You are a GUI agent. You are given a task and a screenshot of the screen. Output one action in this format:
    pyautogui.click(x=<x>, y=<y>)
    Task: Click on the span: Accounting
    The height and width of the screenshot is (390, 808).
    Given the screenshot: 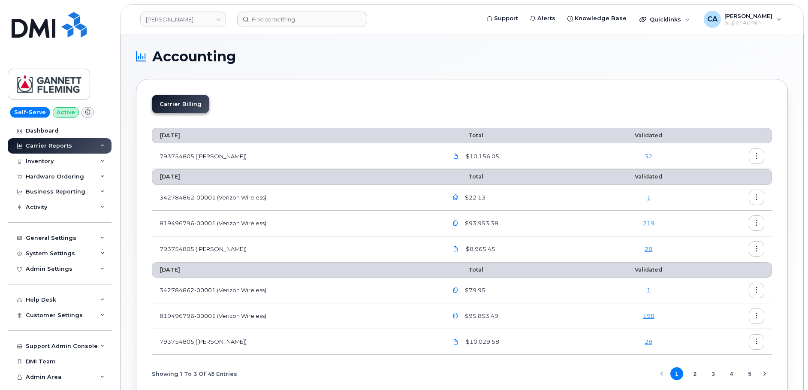 What is the action you would take?
    pyautogui.click(x=194, y=57)
    